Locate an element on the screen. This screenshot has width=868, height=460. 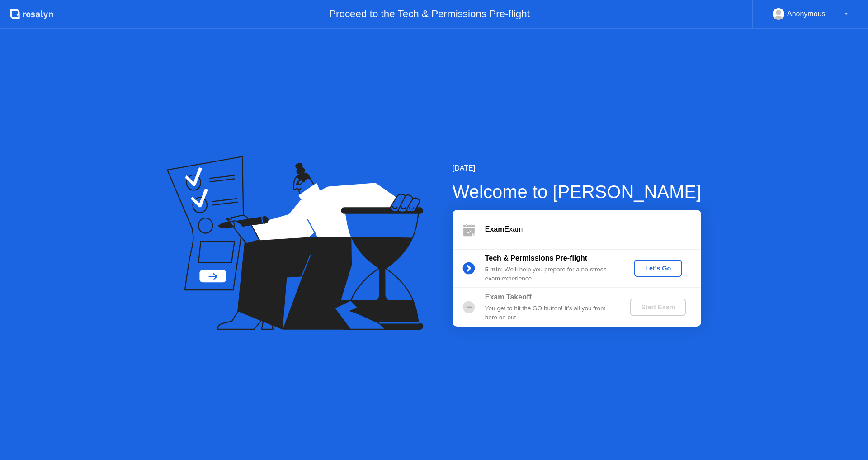
button: Let's Go is located at coordinates (658, 268).